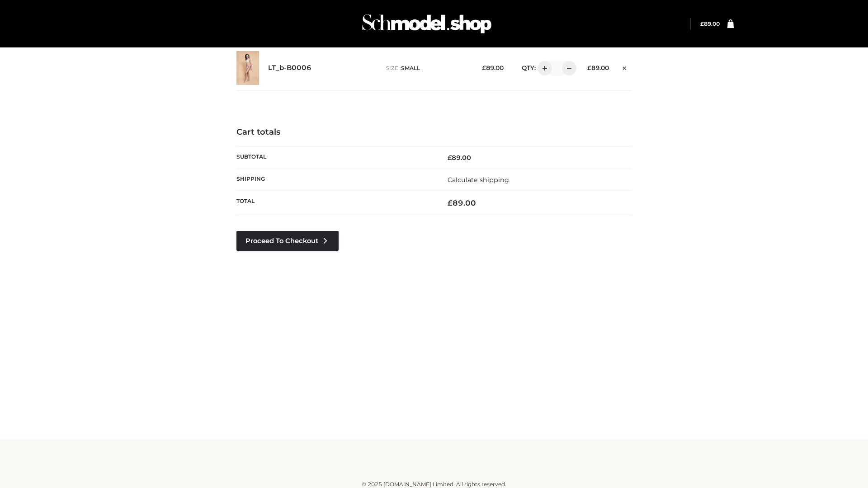 Image resolution: width=868 pixels, height=488 pixels. Describe the element at coordinates (411, 68) in the screenshot. I see `span: SMALL` at that location.